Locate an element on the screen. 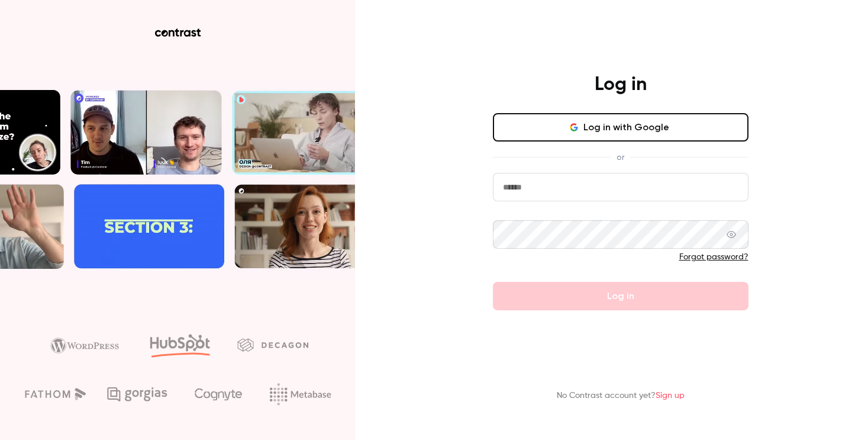 The height and width of the screenshot is (440, 868). a: Forgot password? is located at coordinates (714, 257).